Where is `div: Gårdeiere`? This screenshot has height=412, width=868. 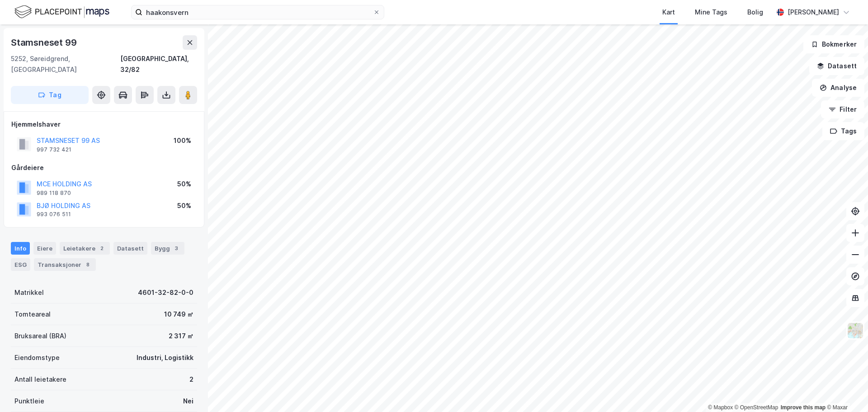
div: Gårdeiere is located at coordinates (104, 168).